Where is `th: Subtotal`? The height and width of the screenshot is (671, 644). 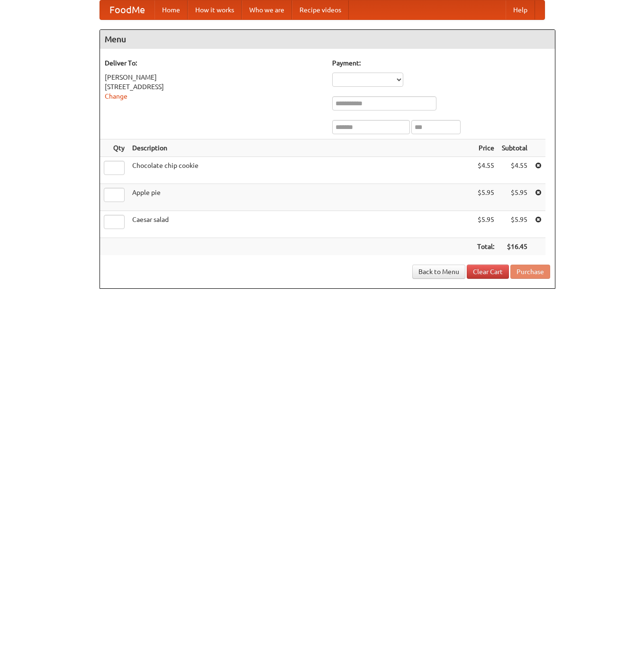 th: Subtotal is located at coordinates (515, 148).